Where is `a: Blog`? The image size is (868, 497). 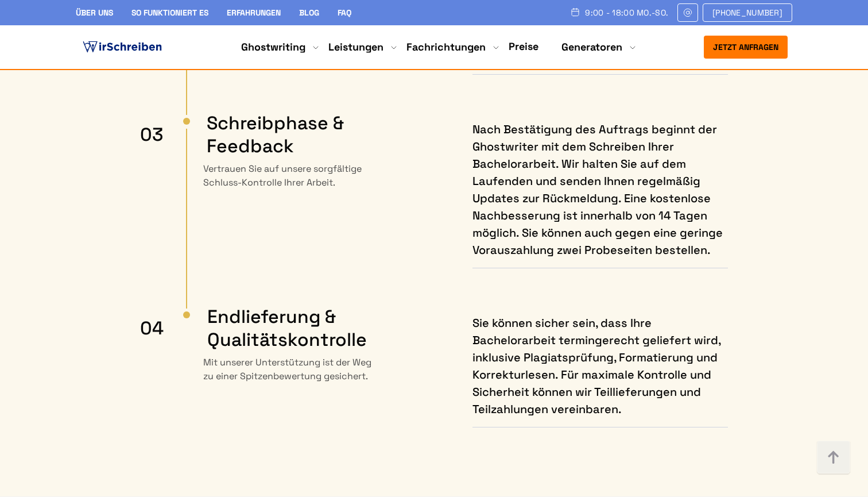 a: Blog is located at coordinates (309, 13).